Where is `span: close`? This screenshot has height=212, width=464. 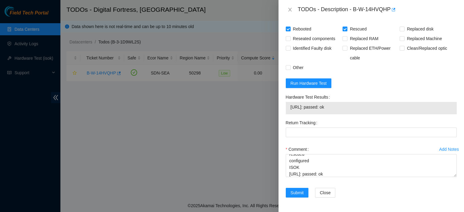 span: close is located at coordinates (290, 10).